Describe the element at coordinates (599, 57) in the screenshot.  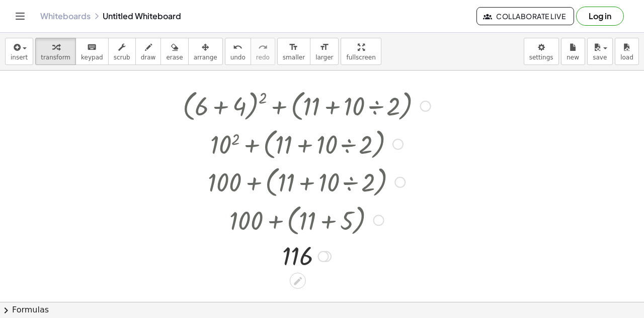
I see `span: save` at that location.